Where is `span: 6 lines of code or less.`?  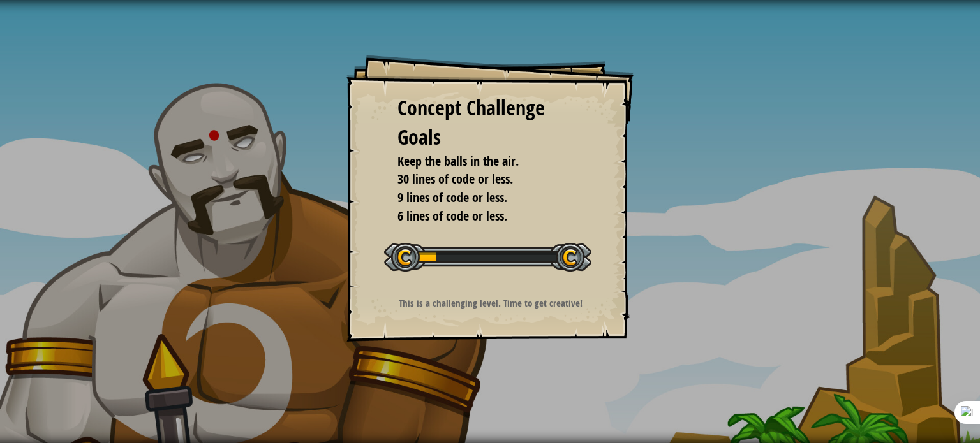 span: 6 lines of code or less. is located at coordinates (452, 216).